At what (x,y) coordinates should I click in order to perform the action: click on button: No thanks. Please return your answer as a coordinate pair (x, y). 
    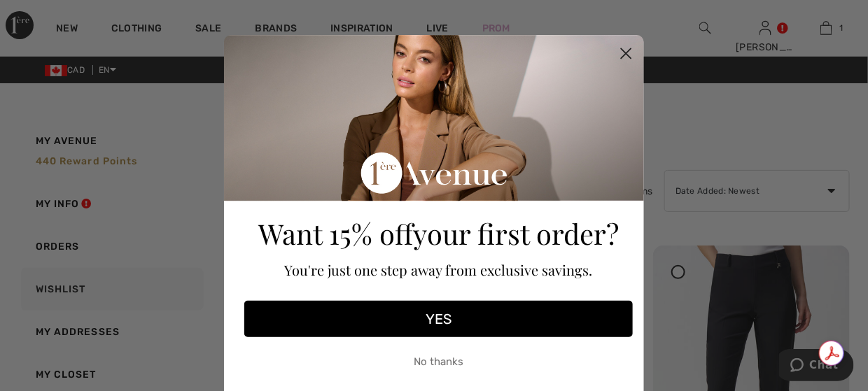
    Looking at the image, I should click on (438, 362).